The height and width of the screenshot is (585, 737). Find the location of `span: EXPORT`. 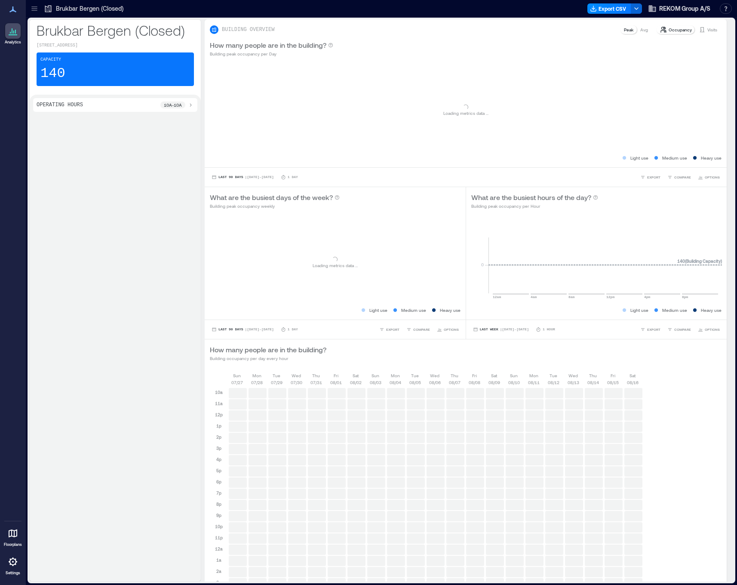

span: EXPORT is located at coordinates (653, 329).